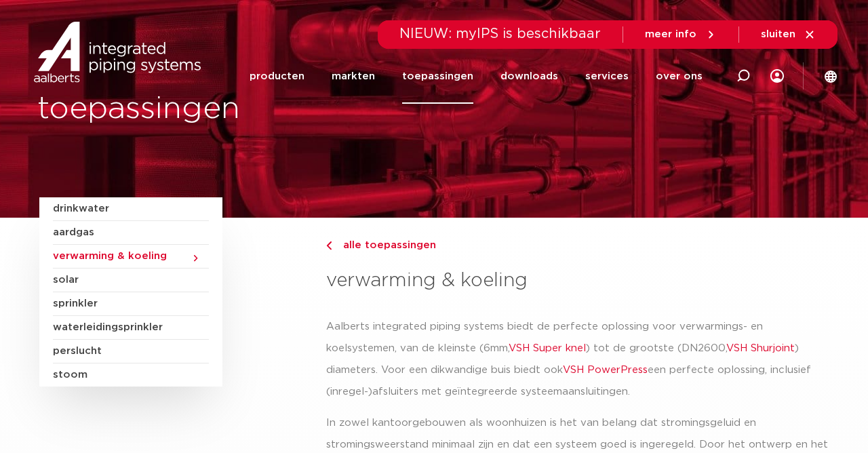  What do you see at coordinates (130, 233) in the screenshot?
I see `a: aardgas` at bounding box center [130, 233].